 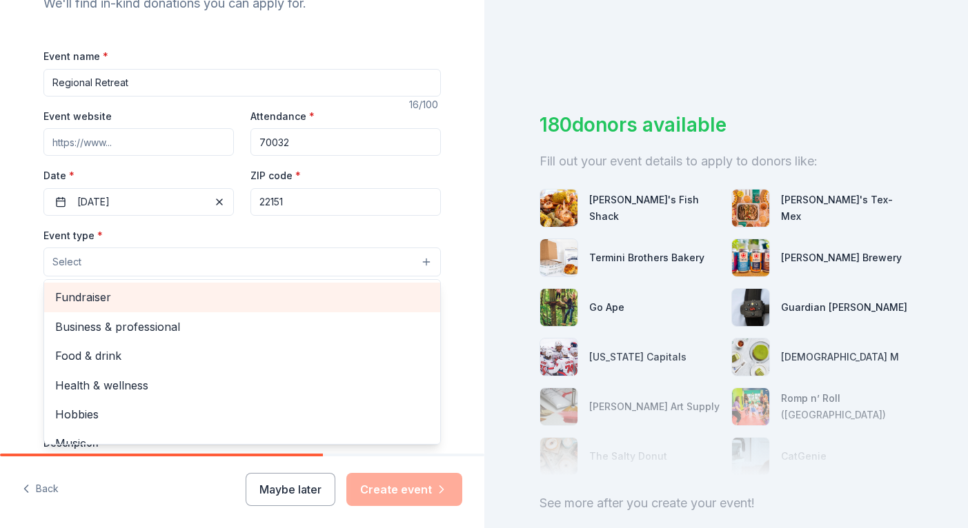 What do you see at coordinates (242, 444) in the screenshot?
I see `span: Music` at bounding box center [242, 444].